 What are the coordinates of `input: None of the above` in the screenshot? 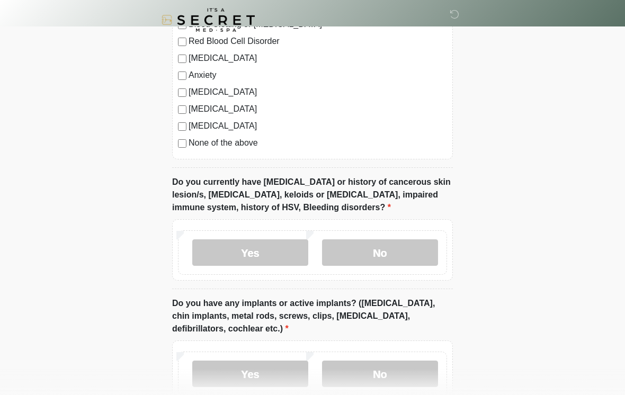 It's located at (182, 144).